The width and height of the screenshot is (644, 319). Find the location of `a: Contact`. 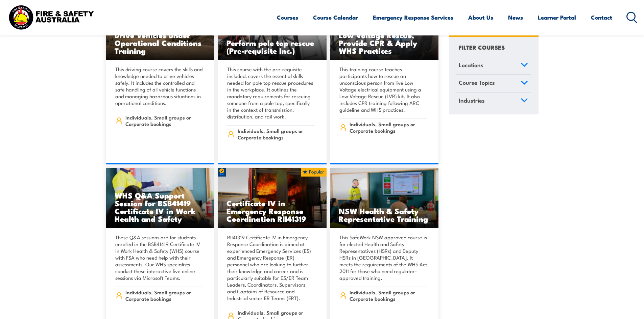

a: Contact is located at coordinates (601, 17).